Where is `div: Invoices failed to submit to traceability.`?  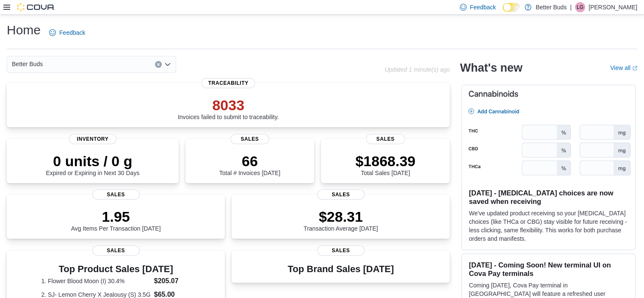
div: Invoices failed to submit to traceability. is located at coordinates (228, 108).